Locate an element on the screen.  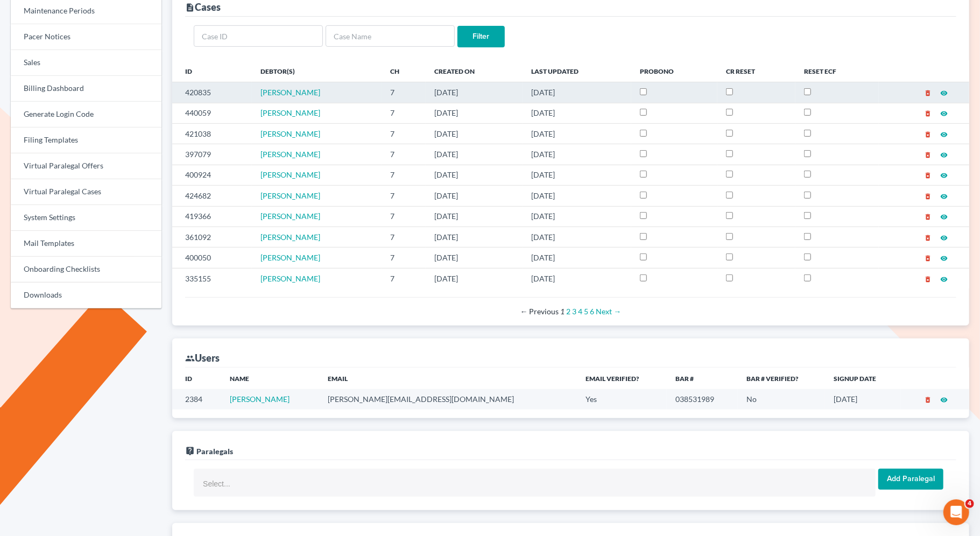
th: Debtor(s) is located at coordinates (316, 71).